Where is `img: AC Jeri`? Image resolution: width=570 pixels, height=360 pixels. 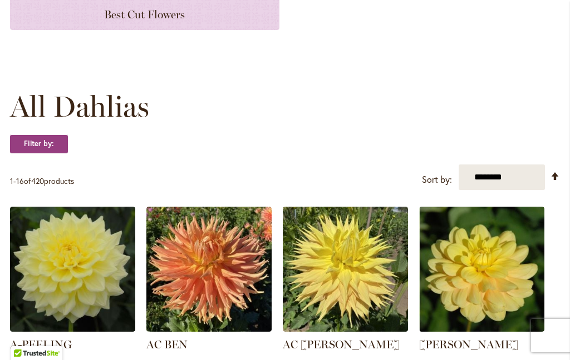
img: AC Jeri is located at coordinates (345, 269).